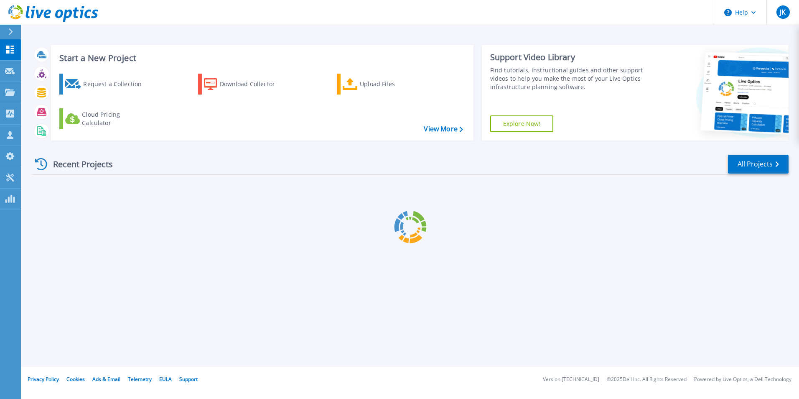  Describe the element at coordinates (106, 84) in the screenshot. I see `a: Request a Collection` at that location.